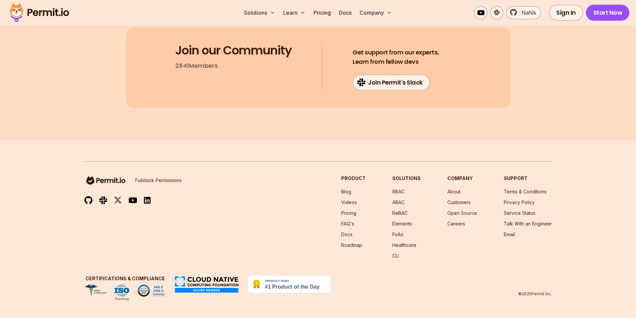  I want to click on a: ReBAC, so click(400, 213).